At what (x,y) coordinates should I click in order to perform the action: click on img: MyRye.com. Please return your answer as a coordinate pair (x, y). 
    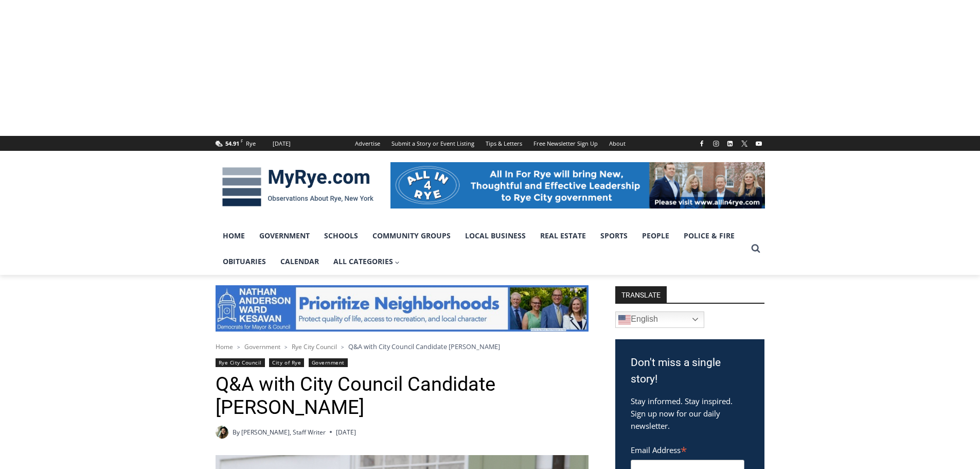
    Looking at the image, I should click on (298, 187).